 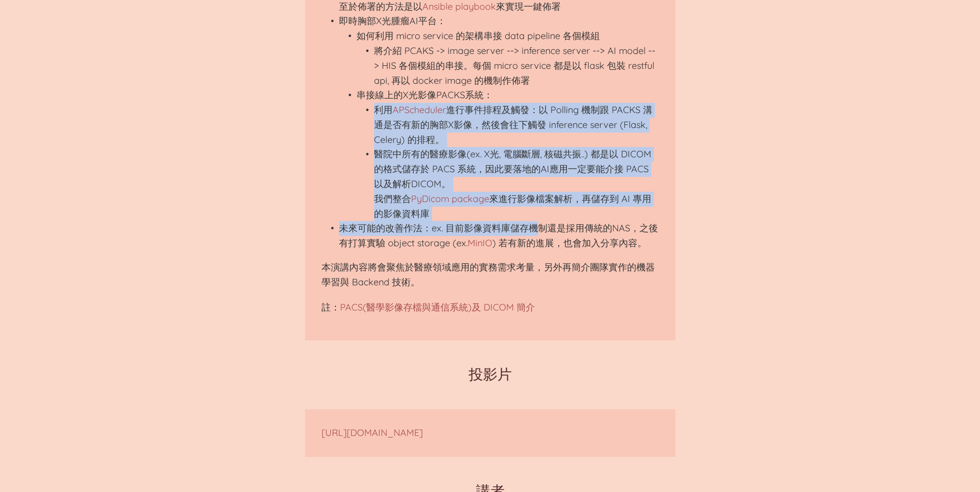 What do you see at coordinates (517, 66) in the screenshot?
I see `li: 將介紹 PCAKS -> image server --> inference server --> AI model --> HIS 各個模組的串接。每個 micro service 都是以 ...` at bounding box center [517, 66].